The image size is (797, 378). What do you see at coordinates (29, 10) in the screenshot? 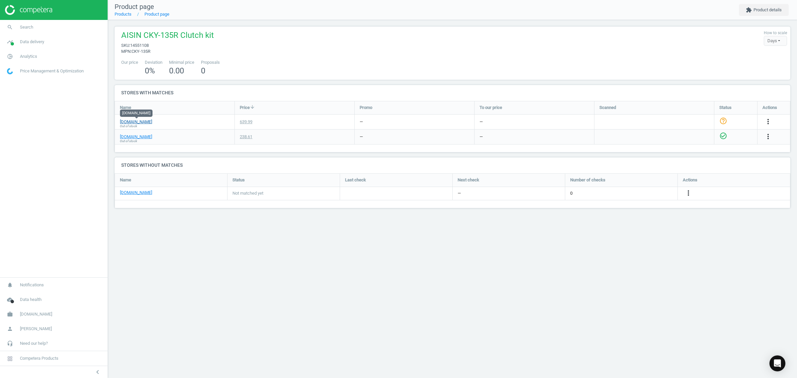
I see `img: ajHJNr6hYgQAAAAASUVORK5CYII=` at bounding box center [29, 10].